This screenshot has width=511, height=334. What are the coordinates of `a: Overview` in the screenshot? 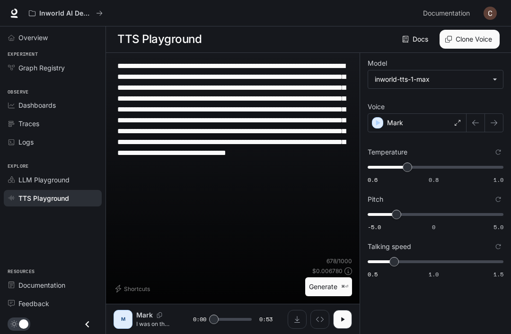 It's located at (52, 37).